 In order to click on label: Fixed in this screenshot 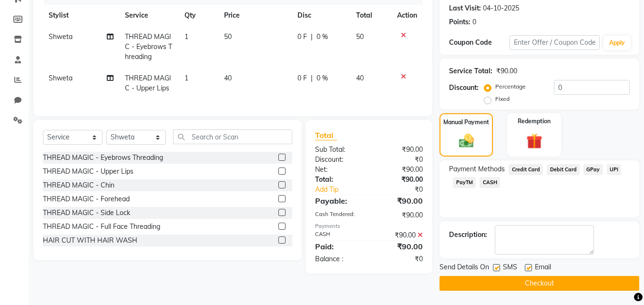, I will do `click(502, 99)`.